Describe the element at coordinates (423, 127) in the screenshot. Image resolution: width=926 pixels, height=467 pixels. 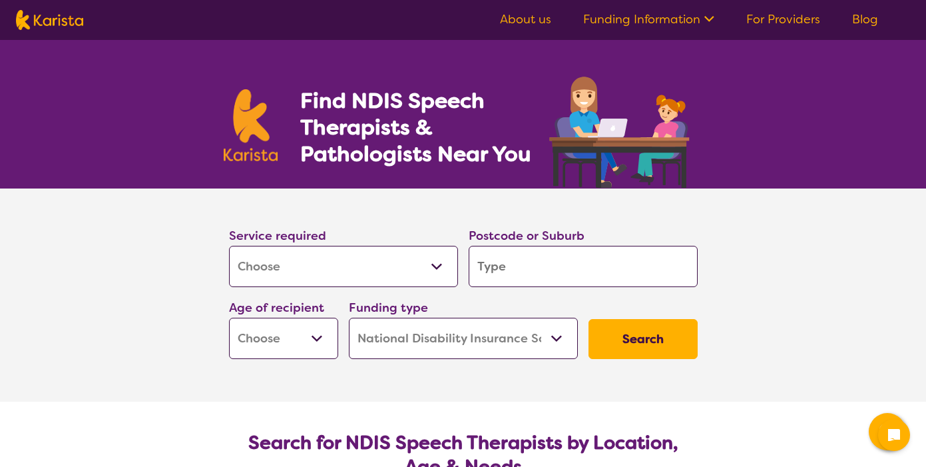
I see `h1: Find NDIS Speech Therapists & Pathologists Near You` at that location.